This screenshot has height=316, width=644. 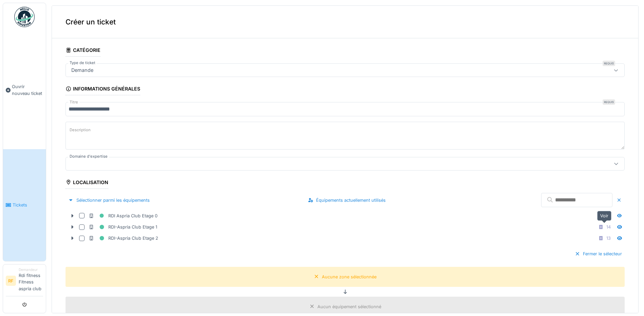 I want to click on label: Titre, so click(x=74, y=102).